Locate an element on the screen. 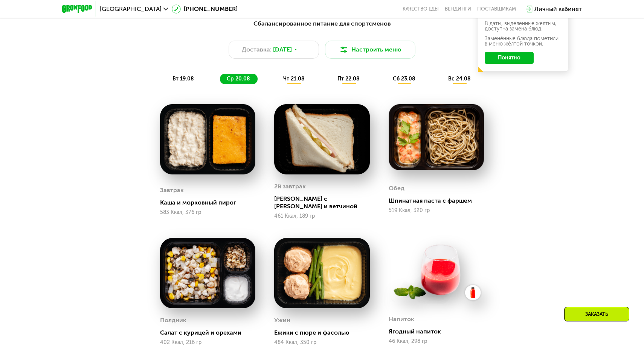  div: Ягодный напиток is located at coordinates (439, 332).